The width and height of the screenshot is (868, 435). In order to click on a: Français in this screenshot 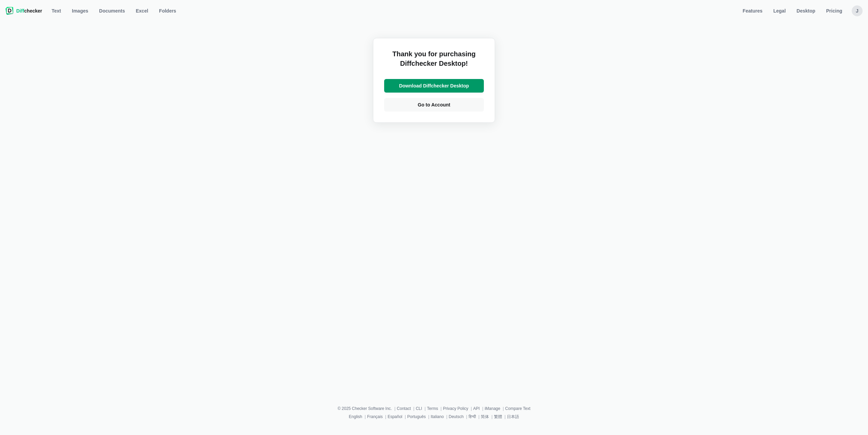, I will do `click(375, 416)`.